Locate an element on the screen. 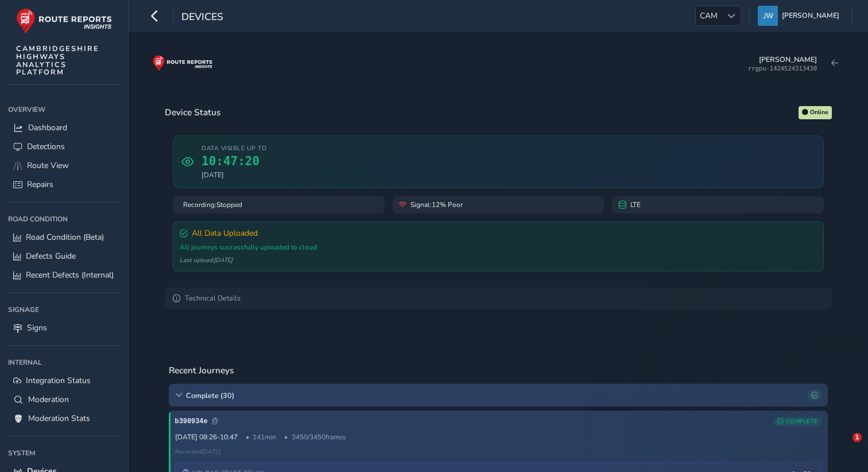  a: Moderation is located at coordinates (64, 399).